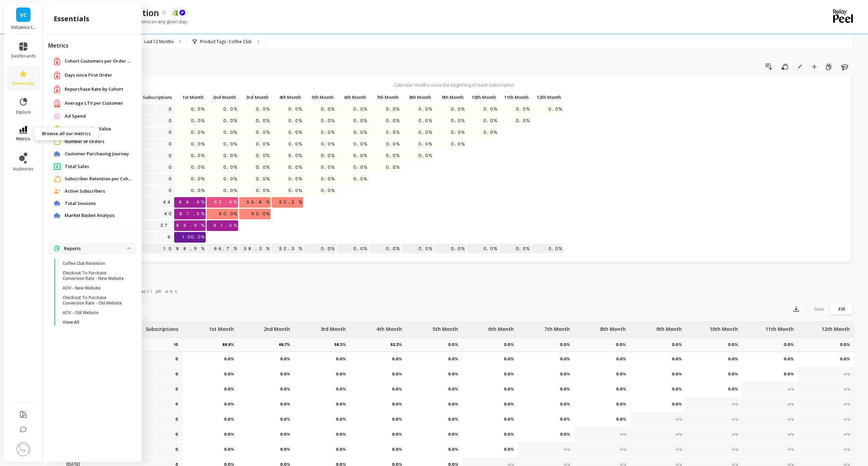  I want to click on p: 6th Month, so click(353, 97).